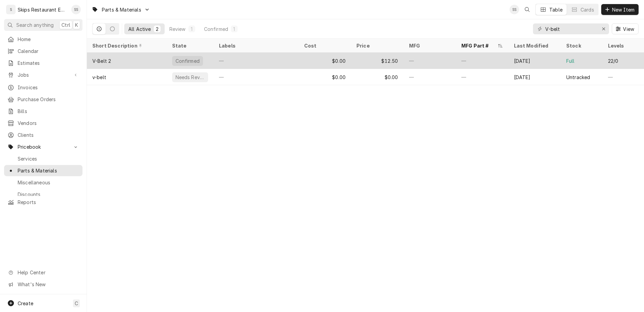 Image resolution: width=644 pixels, height=312 pixels. What do you see at coordinates (48, 51) in the screenshot?
I see `span: Calendar` at bounding box center [48, 51].